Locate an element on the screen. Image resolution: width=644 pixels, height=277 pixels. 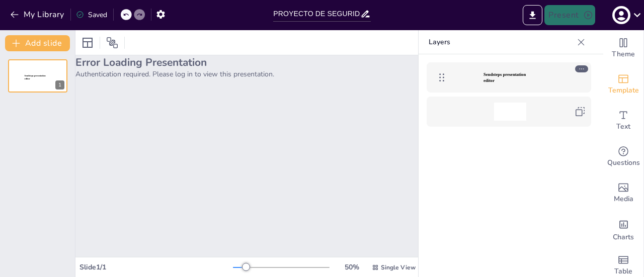
span: Text is located at coordinates (623, 127).